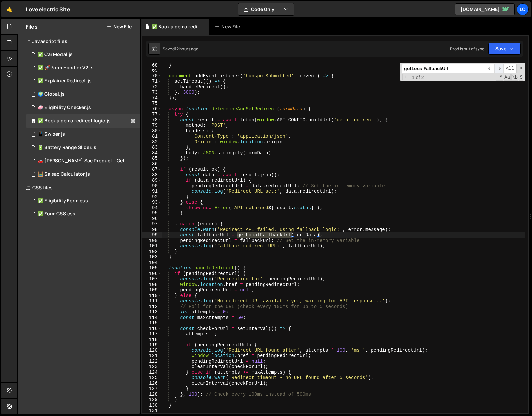 The height and width of the screenshot is (416, 532). What do you see at coordinates (119, 27) in the screenshot?
I see `button: New File` at bounding box center [119, 27].